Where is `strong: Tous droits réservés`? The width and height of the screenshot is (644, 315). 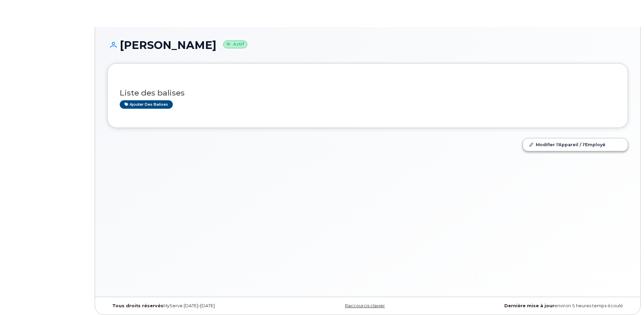 strong: Tous droits réservés is located at coordinates (138, 306).